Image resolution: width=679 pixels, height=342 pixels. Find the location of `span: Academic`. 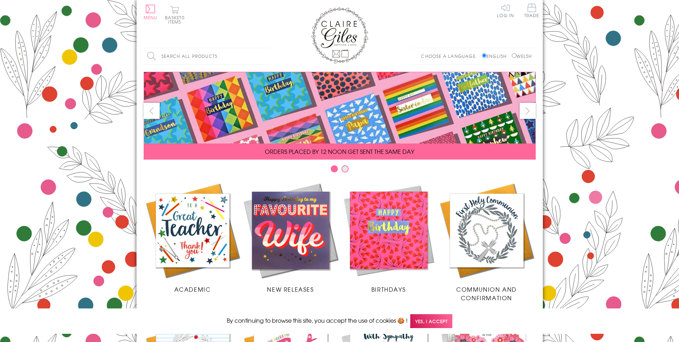

span: Academic is located at coordinates (193, 289).